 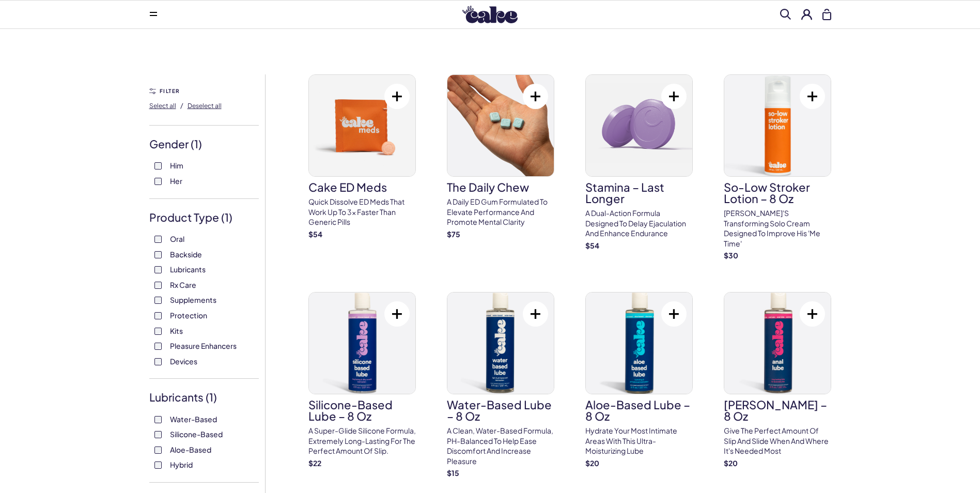 I want to click on span: Hybrid, so click(x=181, y=465).